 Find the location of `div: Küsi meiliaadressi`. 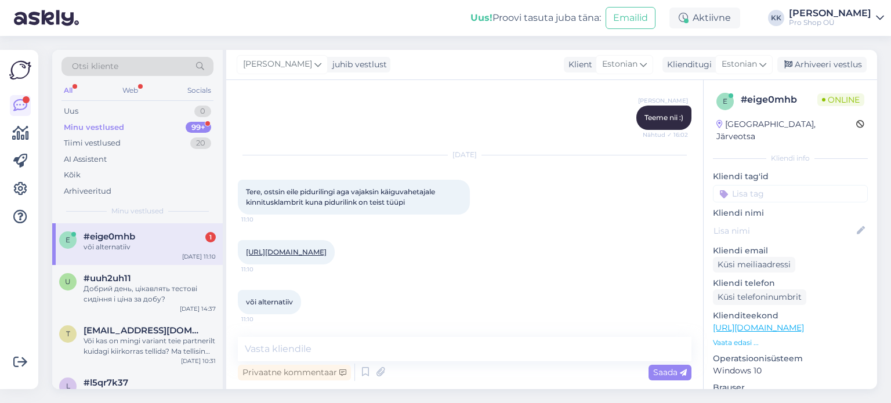

div: Küsi meiliaadressi is located at coordinates (754, 265).